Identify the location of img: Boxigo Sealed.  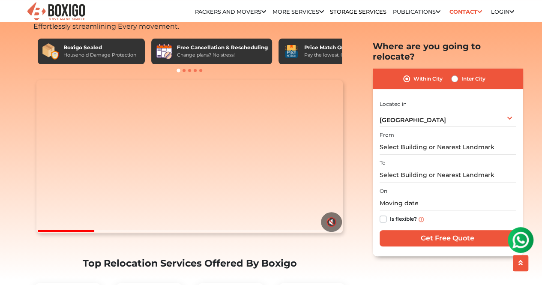
(51, 51).